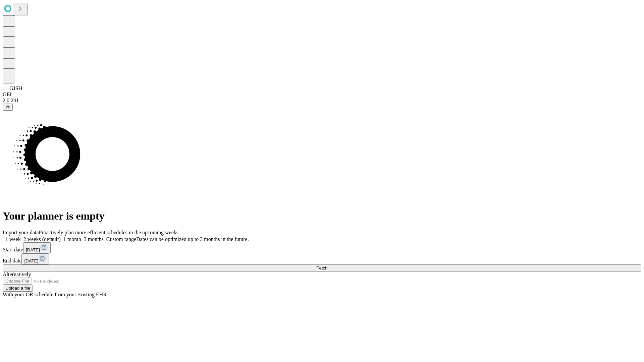 The image size is (644, 362). I want to click on span: GJSH, so click(16, 88).